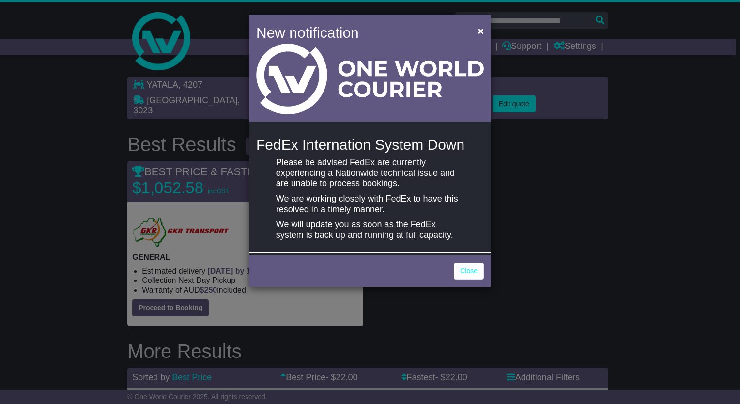  What do you see at coordinates (469, 271) in the screenshot?
I see `a: Close` at bounding box center [469, 271].